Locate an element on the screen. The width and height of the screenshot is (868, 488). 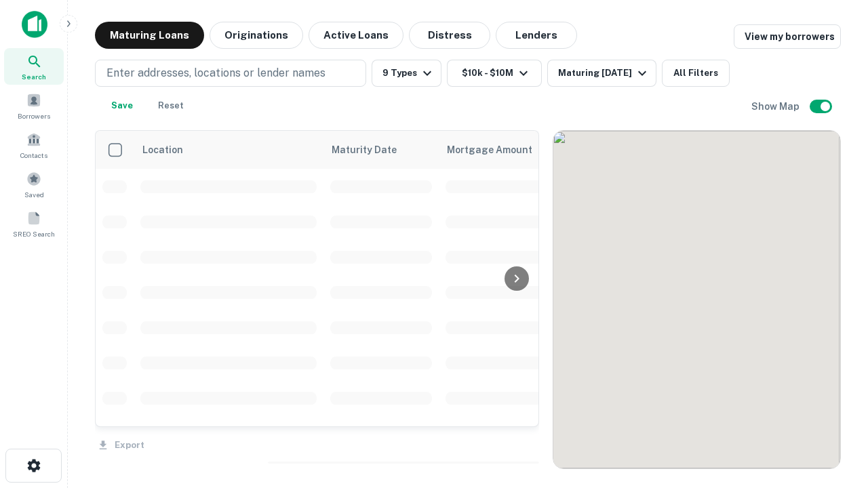
h6: Show Map is located at coordinates (776, 107).